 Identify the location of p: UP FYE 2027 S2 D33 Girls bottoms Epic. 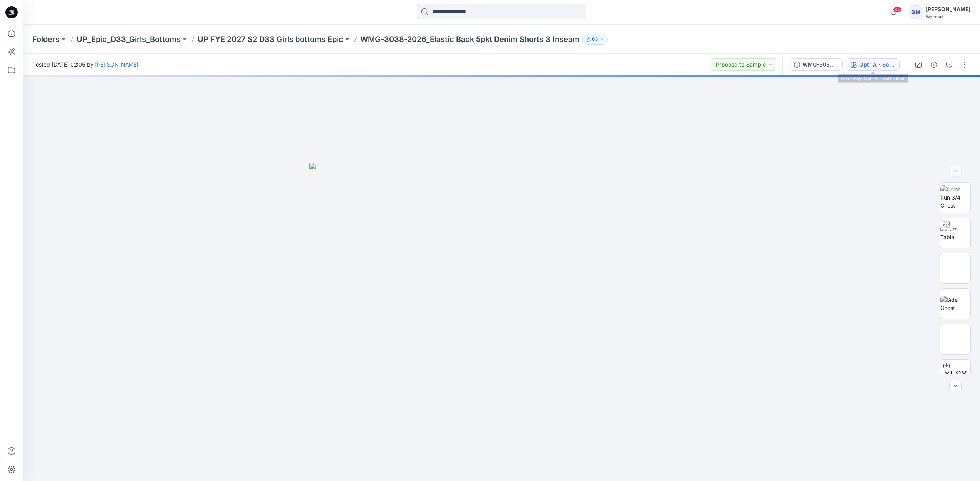
(270, 39).